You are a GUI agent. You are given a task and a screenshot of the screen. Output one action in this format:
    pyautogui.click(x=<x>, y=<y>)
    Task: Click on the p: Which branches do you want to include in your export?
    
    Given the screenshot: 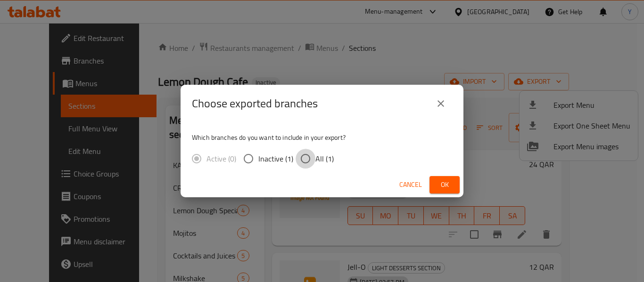 What is the action you would take?
    pyautogui.click(x=322, y=137)
    